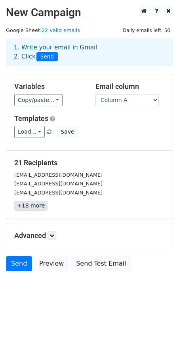  What do you see at coordinates (31, 118) in the screenshot?
I see `a: Templates` at bounding box center [31, 118].